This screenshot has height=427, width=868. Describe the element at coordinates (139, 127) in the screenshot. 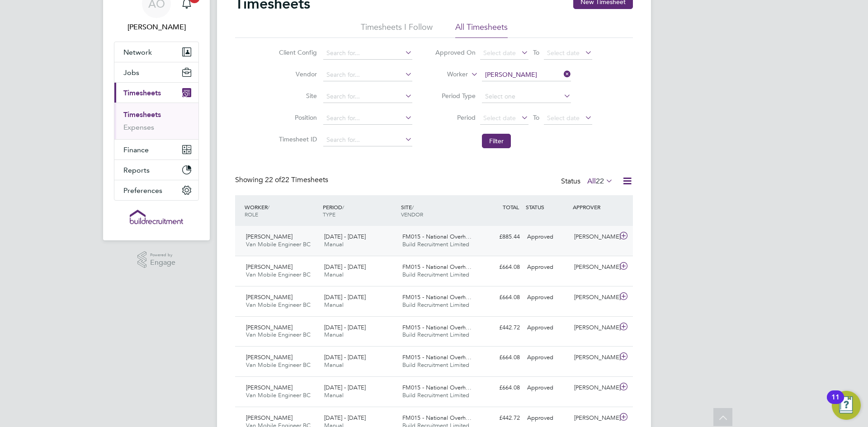

I see `a: Expenses` at that location.